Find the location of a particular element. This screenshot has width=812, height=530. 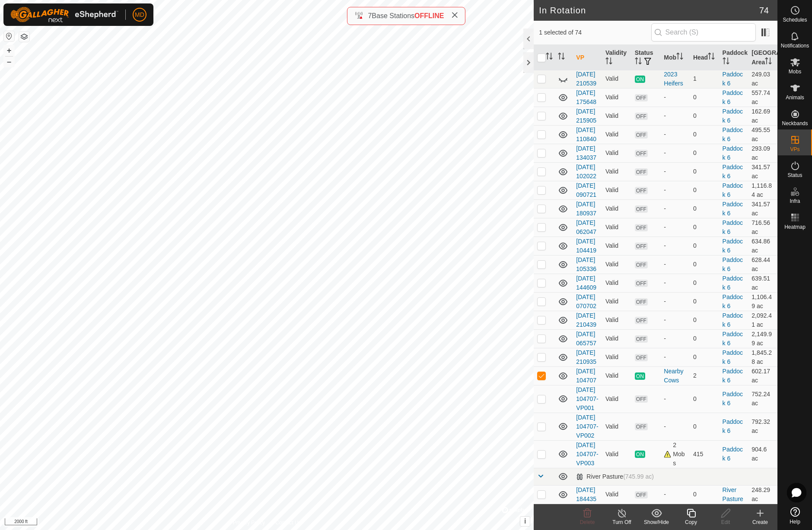

div: Edit is located at coordinates (726, 522).